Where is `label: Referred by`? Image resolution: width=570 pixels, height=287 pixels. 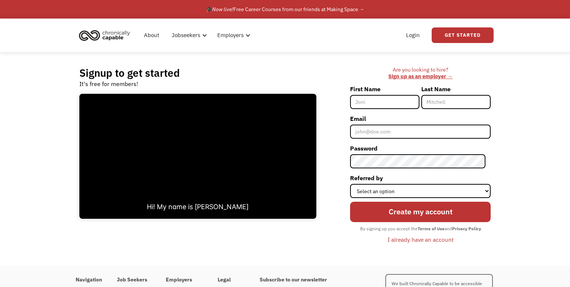 label: Referred by is located at coordinates (420, 178).